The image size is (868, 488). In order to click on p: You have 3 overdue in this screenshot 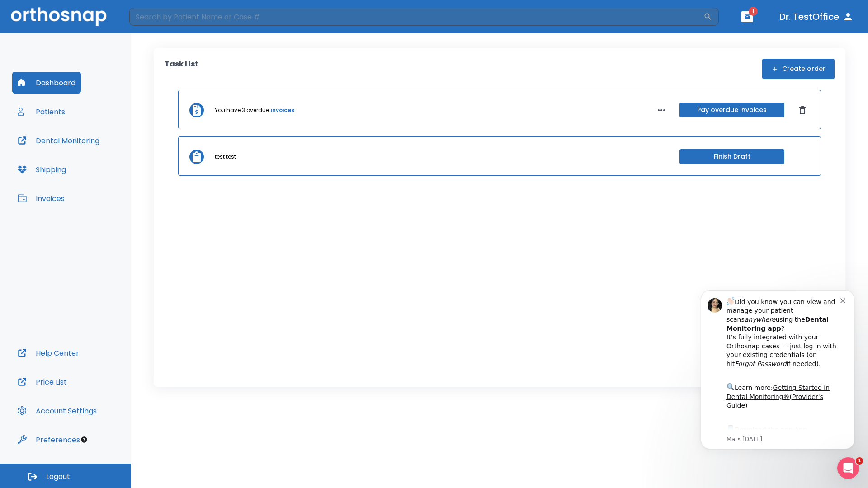, I will do `click(242, 110)`.